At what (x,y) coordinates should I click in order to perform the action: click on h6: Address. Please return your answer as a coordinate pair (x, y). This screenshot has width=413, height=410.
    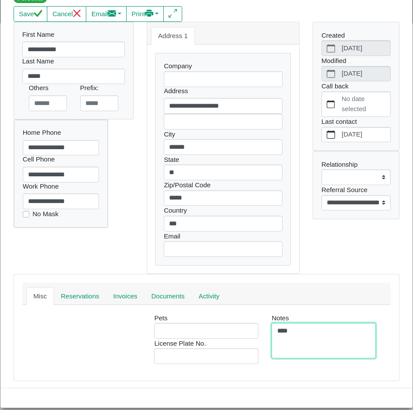
    Looking at the image, I should click on (223, 91).